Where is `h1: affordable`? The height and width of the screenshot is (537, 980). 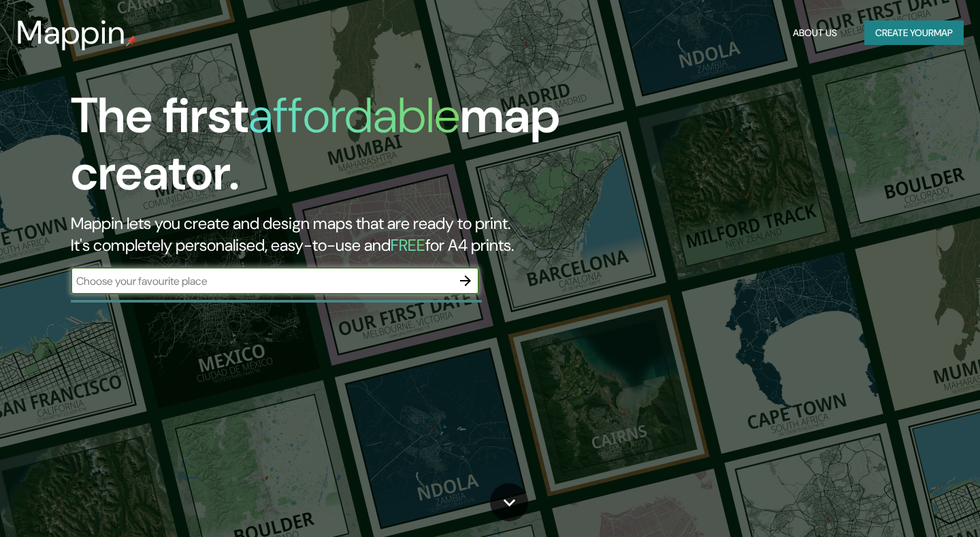 h1: affordable is located at coordinates (354, 115).